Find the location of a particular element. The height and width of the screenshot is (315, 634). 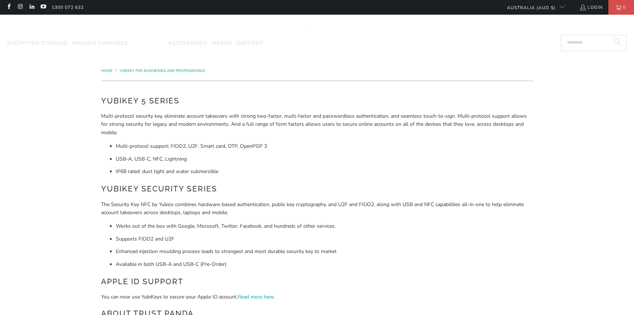

a: Trust Panda Australia on YouTube is located at coordinates (43, 7).